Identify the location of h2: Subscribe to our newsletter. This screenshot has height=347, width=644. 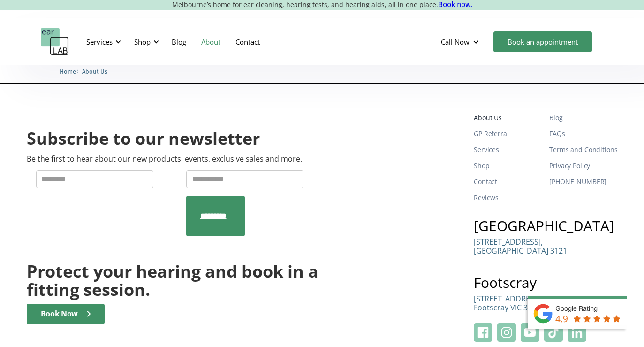
(143, 138).